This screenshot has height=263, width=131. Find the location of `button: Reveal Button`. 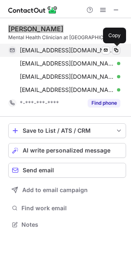

button: Reveal Button is located at coordinates (104, 103).